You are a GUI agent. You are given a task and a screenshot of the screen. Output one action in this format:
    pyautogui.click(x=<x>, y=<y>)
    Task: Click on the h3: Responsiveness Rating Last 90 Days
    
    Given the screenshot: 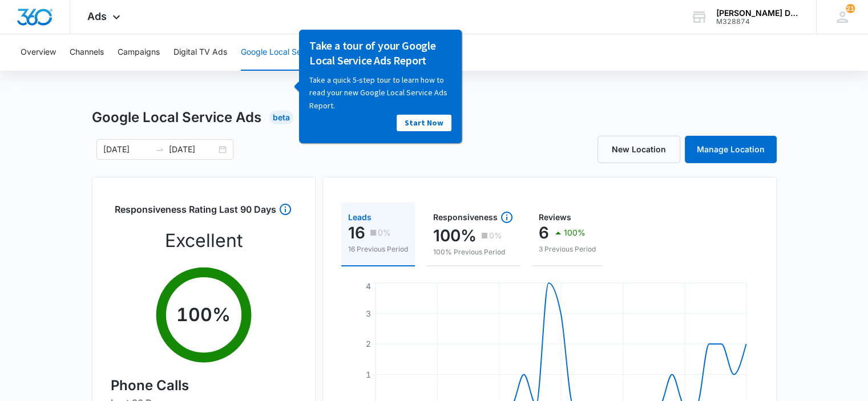 What is the action you would take?
    pyautogui.click(x=195, y=212)
    